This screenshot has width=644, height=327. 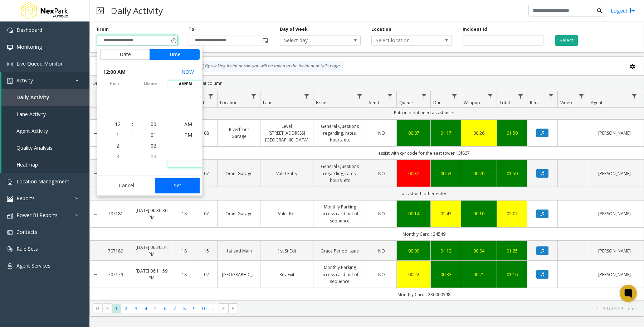 I want to click on a: Rev Exit, so click(x=286, y=274).